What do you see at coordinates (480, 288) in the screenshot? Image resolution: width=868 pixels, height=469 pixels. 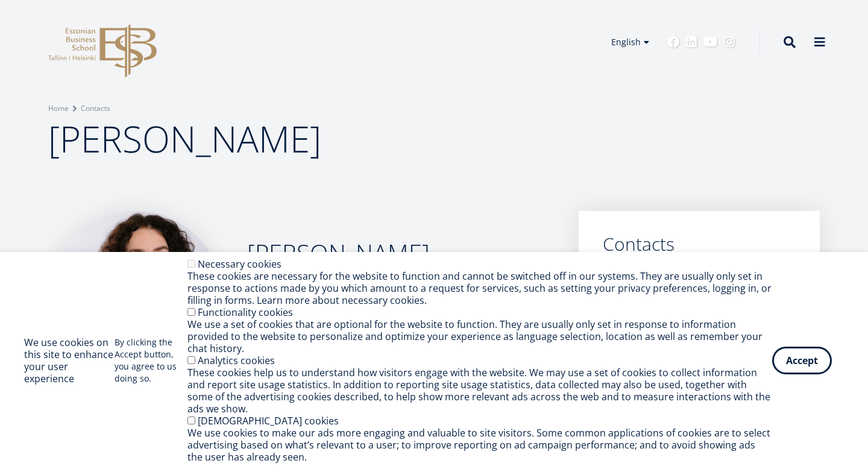 I see `div: These cookies are necessary for the website to function and cannot be switched off in our systems...` at bounding box center [480, 288].